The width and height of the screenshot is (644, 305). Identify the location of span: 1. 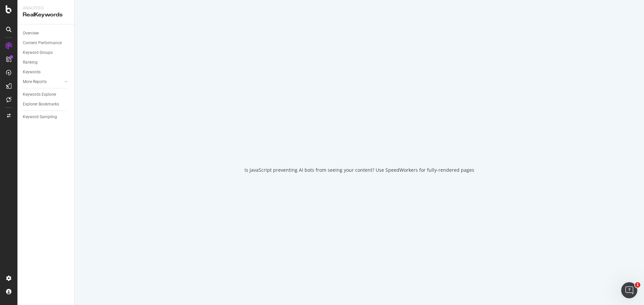
(637, 285).